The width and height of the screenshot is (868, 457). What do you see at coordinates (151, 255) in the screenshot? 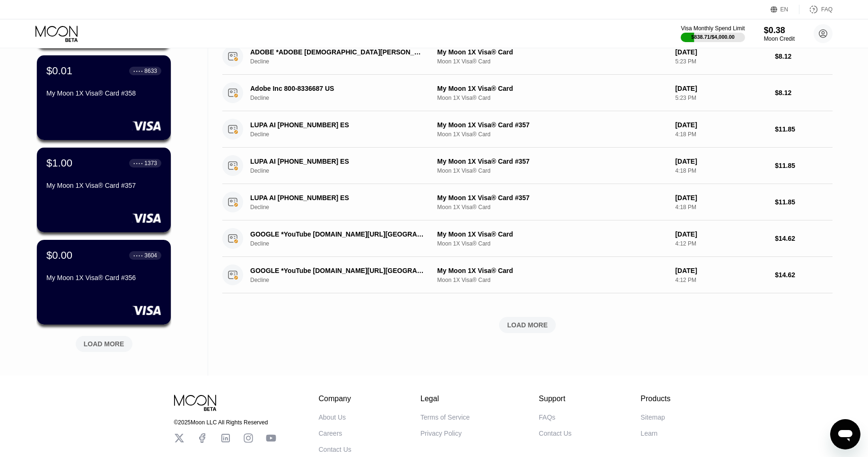
I see `div: 3604` at bounding box center [151, 255].